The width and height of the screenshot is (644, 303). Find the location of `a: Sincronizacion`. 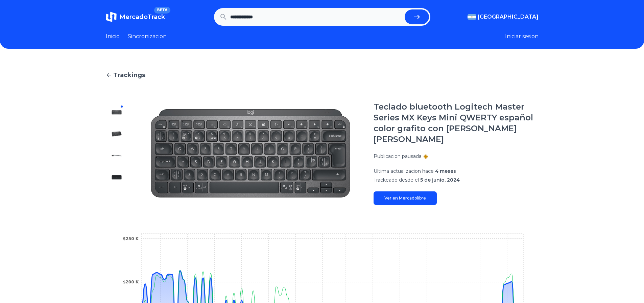

a: Sincronizacion is located at coordinates (147, 36).